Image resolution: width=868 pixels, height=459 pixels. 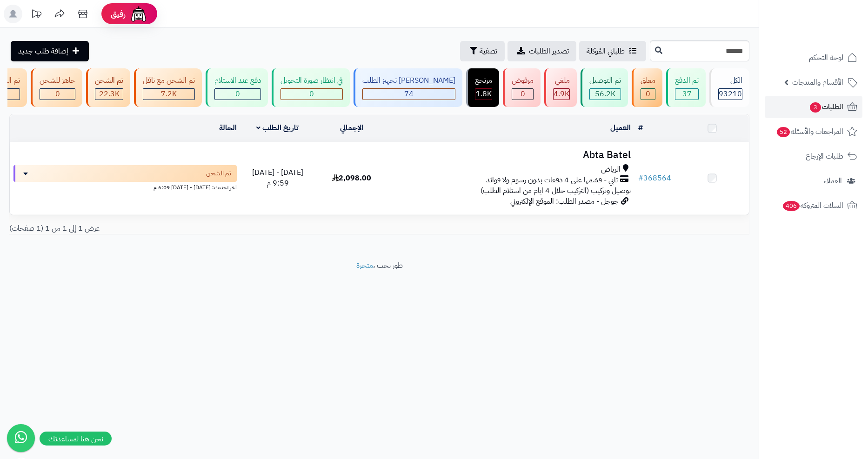 I want to click on div: 74, so click(x=409, y=94).